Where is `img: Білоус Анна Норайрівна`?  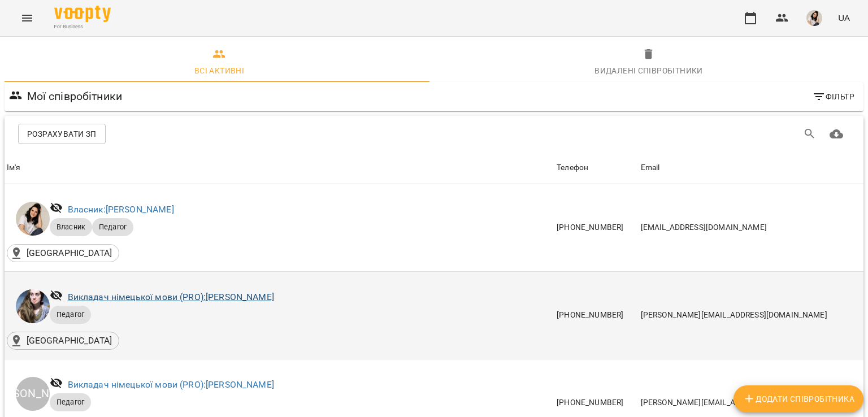
img: Білоус Анна Норайрівна is located at coordinates (32, 219).